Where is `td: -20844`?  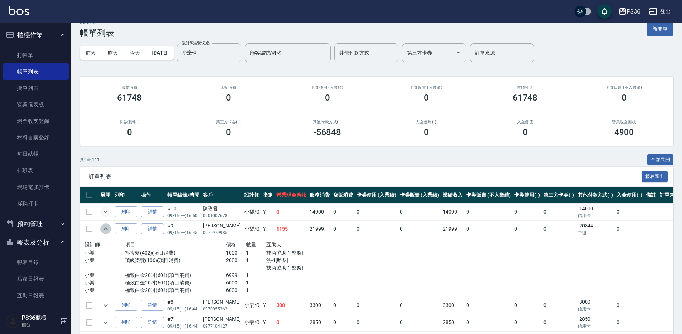
td: -20844 is located at coordinates (595, 229).